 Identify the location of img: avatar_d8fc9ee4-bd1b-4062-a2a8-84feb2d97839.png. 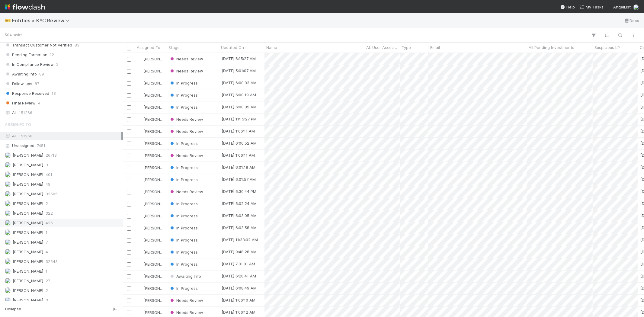
(140, 276).